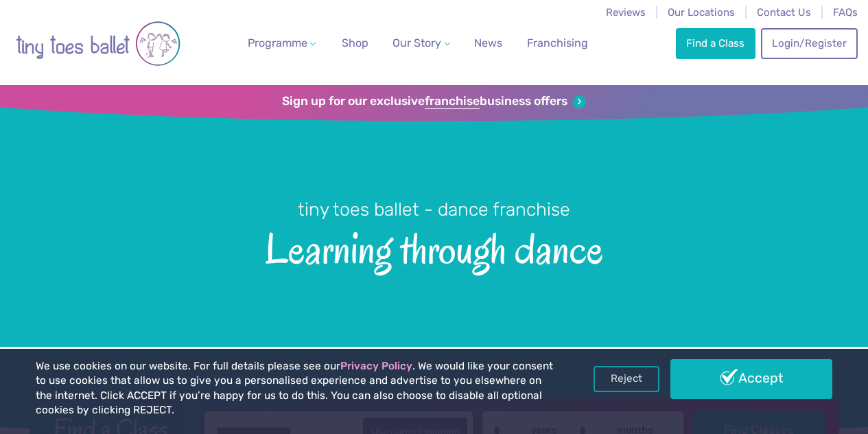 This screenshot has height=434, width=868. Describe the element at coordinates (294, 389) in the screenshot. I see `p: We use cookies on our website. For full details please see our . We would like your consent to us...` at that location.